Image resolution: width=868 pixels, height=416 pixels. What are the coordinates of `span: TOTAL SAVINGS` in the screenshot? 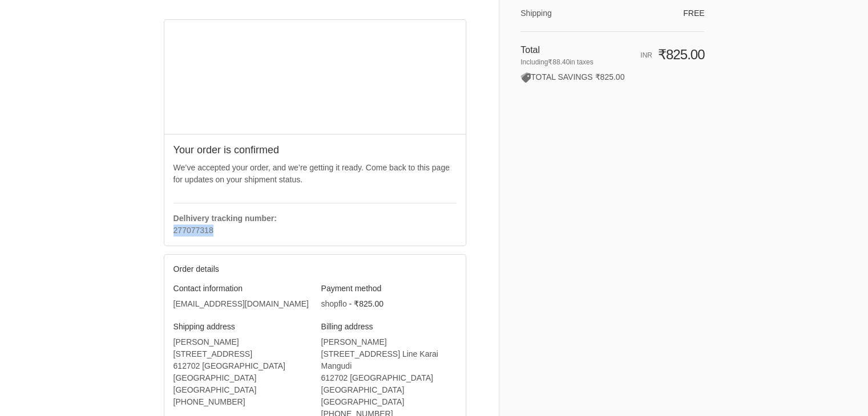 It's located at (556, 77).